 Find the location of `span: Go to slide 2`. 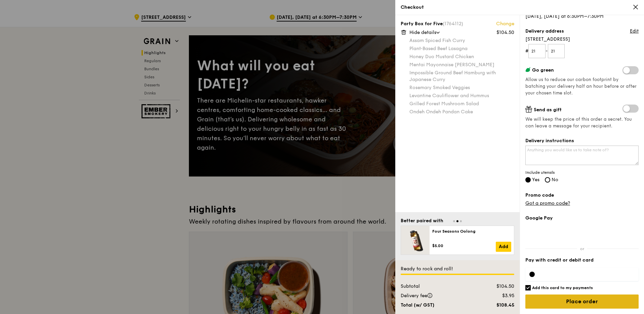

span: Go to slide 2 is located at coordinates (457, 221).